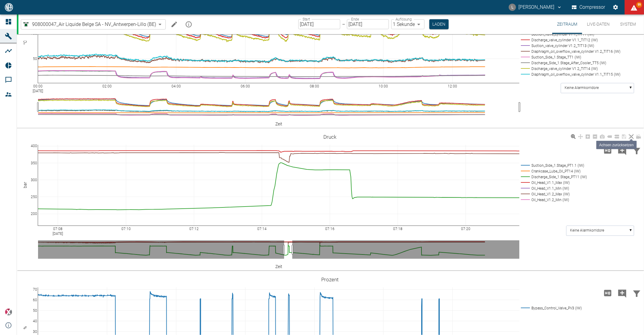 The image size is (644, 335). What do you see at coordinates (189, 25) in the screenshot?
I see `button: mission info` at bounding box center [189, 25].